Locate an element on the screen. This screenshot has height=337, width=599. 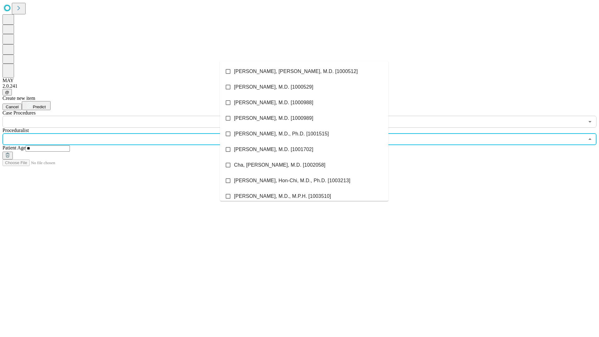
button: Cancel is located at coordinates (12, 107).